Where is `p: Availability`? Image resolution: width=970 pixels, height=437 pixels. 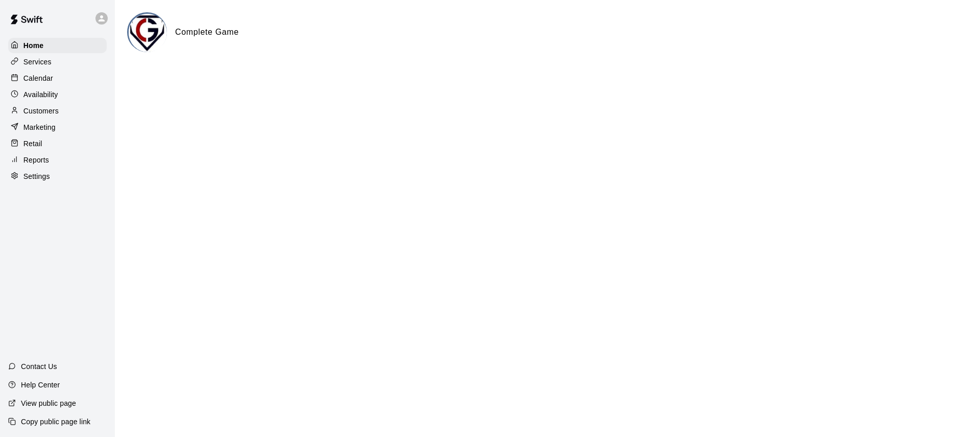 p: Availability is located at coordinates (41, 94).